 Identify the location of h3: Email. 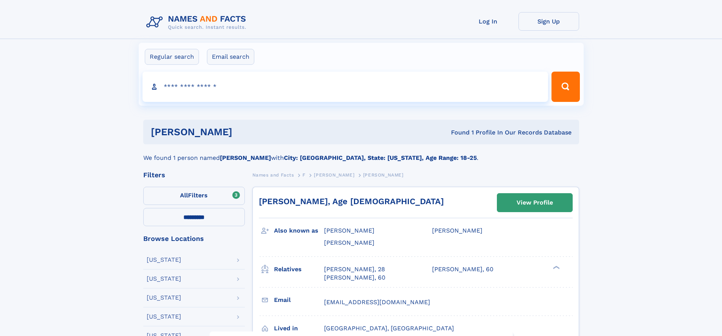
(299, 300).